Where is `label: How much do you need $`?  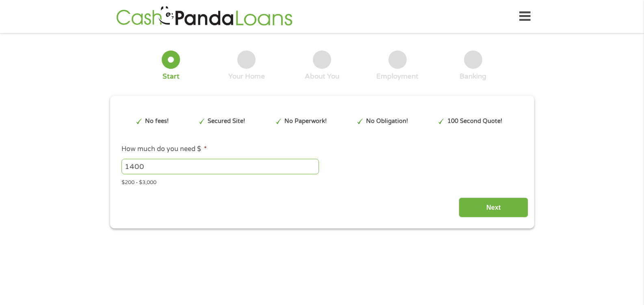 label: How much do you need $ is located at coordinates (164, 149).